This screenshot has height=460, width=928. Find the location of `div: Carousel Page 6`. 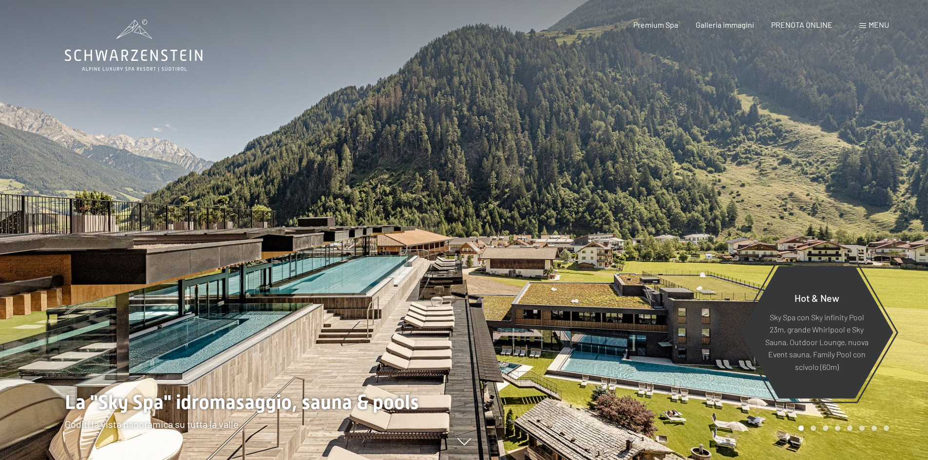

div: Carousel Page 6 is located at coordinates (862, 428).